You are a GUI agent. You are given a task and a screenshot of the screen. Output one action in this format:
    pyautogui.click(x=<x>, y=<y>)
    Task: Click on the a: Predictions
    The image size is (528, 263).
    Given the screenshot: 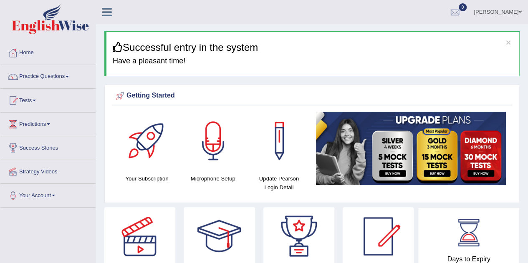 What is the action you would take?
    pyautogui.click(x=48, y=123)
    